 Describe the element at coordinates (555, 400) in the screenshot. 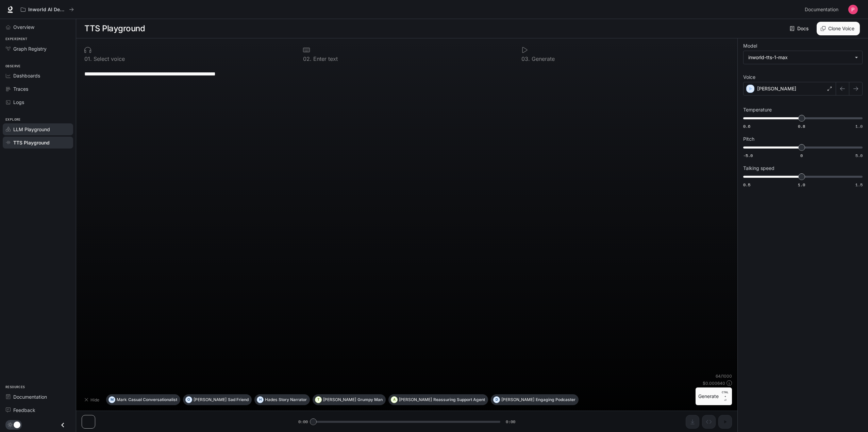

I see `p: Engaging Podcaster` at that location.